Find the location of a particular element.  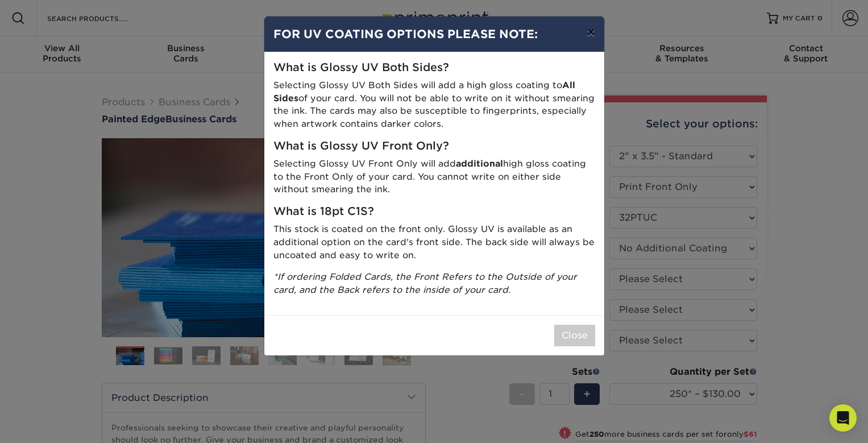

i: *If ordering Folded Cards, the Front Refers to the Outside of your card, and the Back refers to t... is located at coordinates (425, 283).